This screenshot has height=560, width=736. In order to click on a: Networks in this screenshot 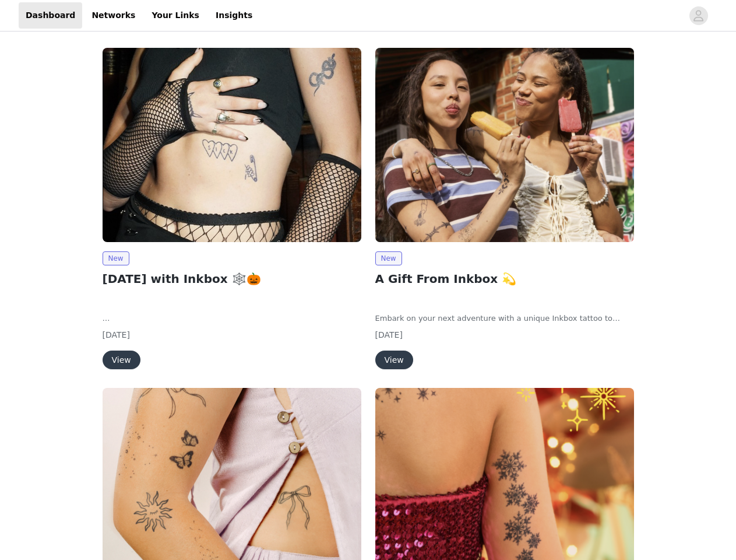, I will do `click(113, 15)`.